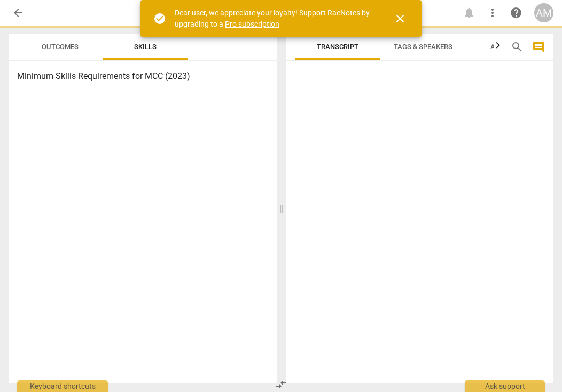 Image resolution: width=562 pixels, height=392 pixels. Describe the element at coordinates (516, 13) in the screenshot. I see `span: help` at that location.